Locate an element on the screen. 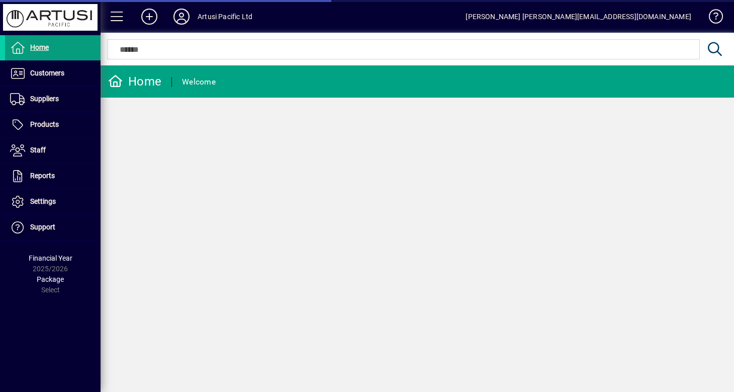  span: Suppliers is located at coordinates (44, 99).